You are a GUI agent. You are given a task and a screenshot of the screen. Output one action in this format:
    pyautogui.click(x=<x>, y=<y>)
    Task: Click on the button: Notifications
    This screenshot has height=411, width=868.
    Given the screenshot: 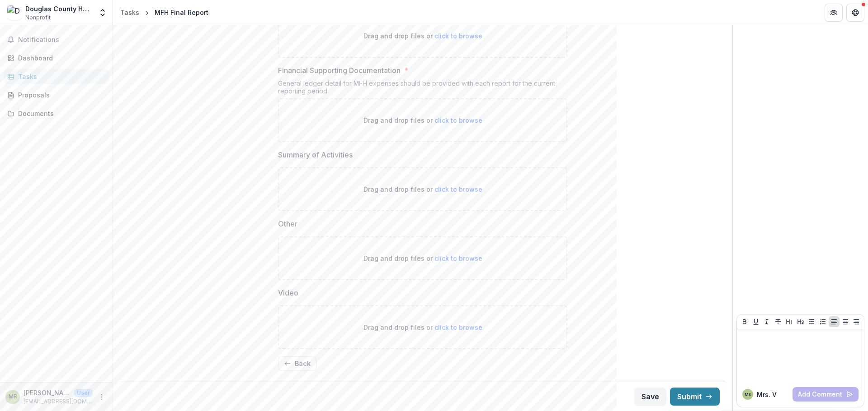 What is the action you would take?
    pyautogui.click(x=56, y=40)
    